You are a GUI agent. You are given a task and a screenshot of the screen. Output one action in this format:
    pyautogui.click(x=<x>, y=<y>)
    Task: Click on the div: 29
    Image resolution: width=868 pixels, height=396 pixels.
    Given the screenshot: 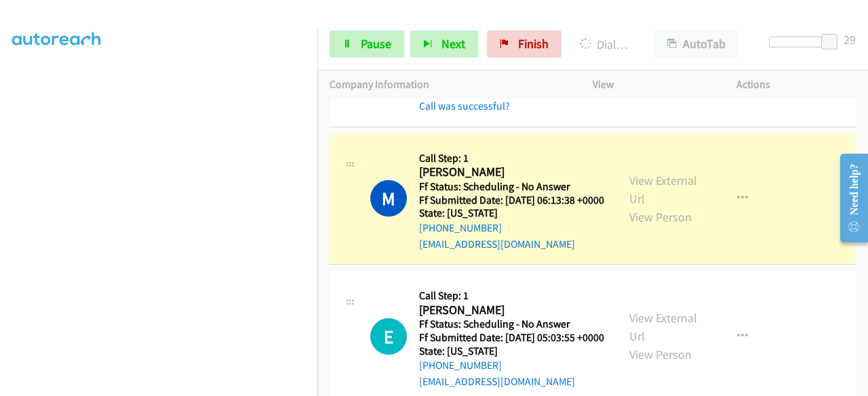 What is the action you would take?
    pyautogui.click(x=850, y=39)
    